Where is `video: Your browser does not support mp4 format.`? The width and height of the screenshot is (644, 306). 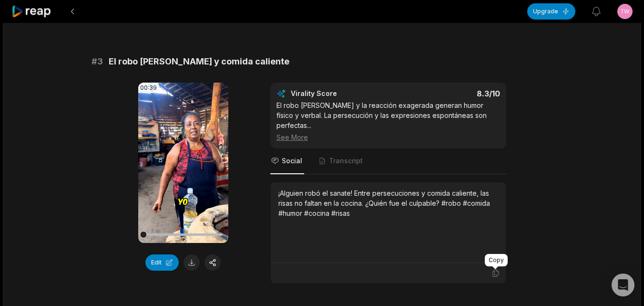
video: Your browser does not support mp4 format. is located at coordinates (183, 162).